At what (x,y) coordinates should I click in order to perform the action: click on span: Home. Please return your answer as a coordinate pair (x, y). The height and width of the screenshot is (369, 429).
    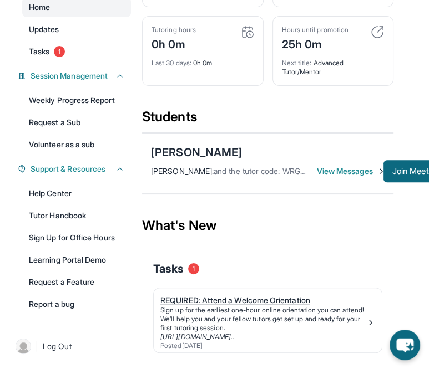
    Looking at the image, I should click on (39, 7).